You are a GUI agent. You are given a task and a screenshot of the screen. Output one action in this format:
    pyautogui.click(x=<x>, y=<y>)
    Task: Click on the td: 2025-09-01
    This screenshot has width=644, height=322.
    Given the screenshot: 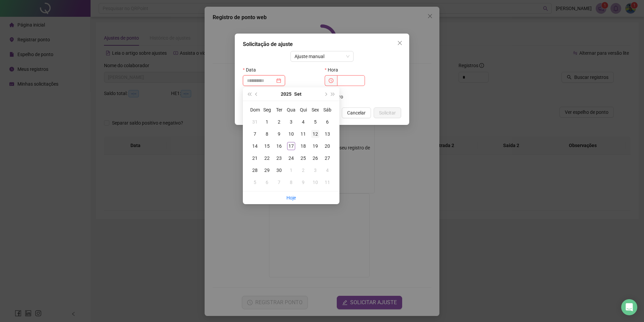 What is the action you would take?
    pyautogui.click(x=267, y=122)
    